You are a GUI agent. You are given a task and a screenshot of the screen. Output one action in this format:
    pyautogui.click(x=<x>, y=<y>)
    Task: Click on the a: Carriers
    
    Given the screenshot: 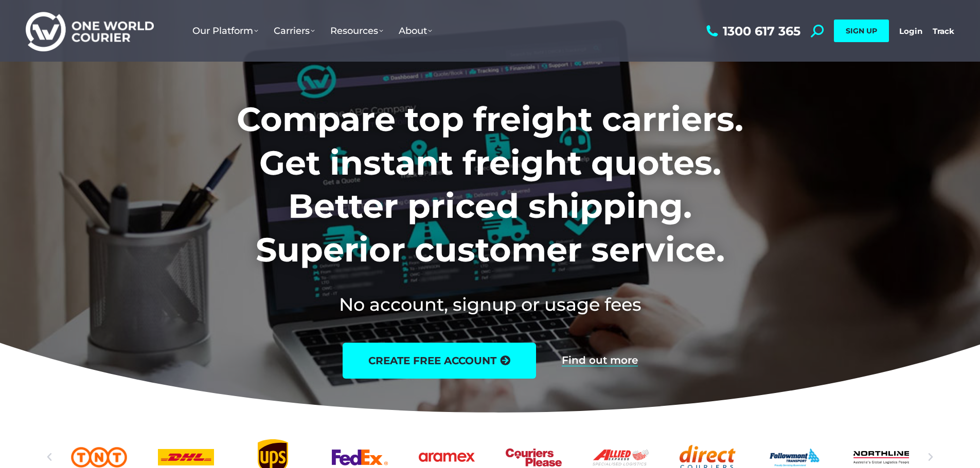 What is the action you would take?
    pyautogui.click(x=294, y=31)
    